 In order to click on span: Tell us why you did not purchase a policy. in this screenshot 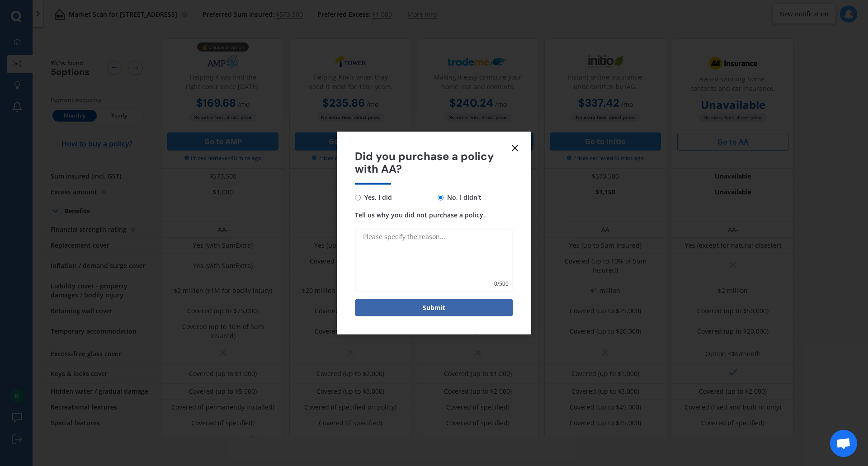, I will do `click(419, 214)`.